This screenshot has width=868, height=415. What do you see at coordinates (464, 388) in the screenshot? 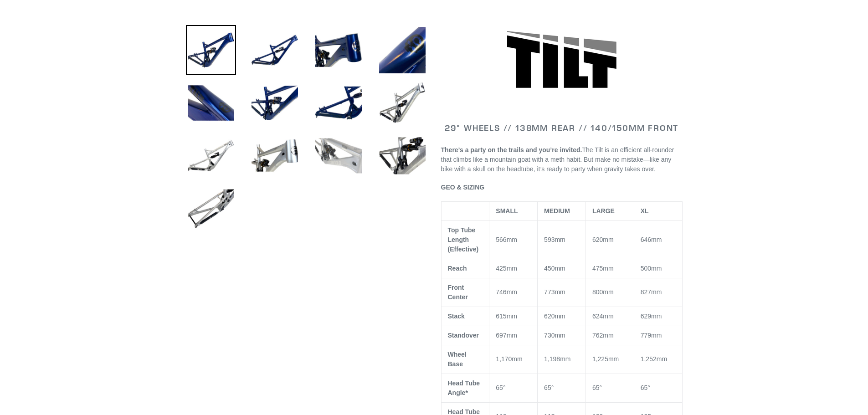
I see `span: Head Tube Angle*` at bounding box center [464, 388].